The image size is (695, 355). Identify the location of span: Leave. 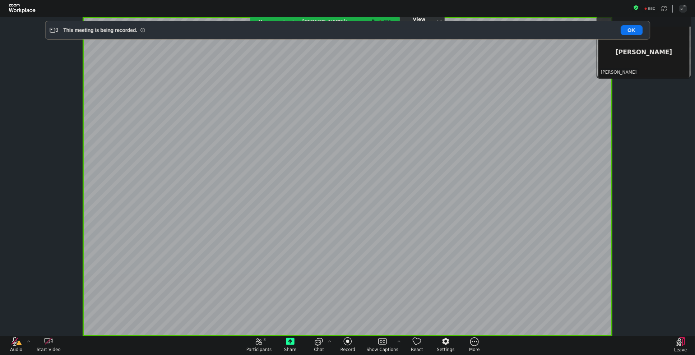
(680, 350).